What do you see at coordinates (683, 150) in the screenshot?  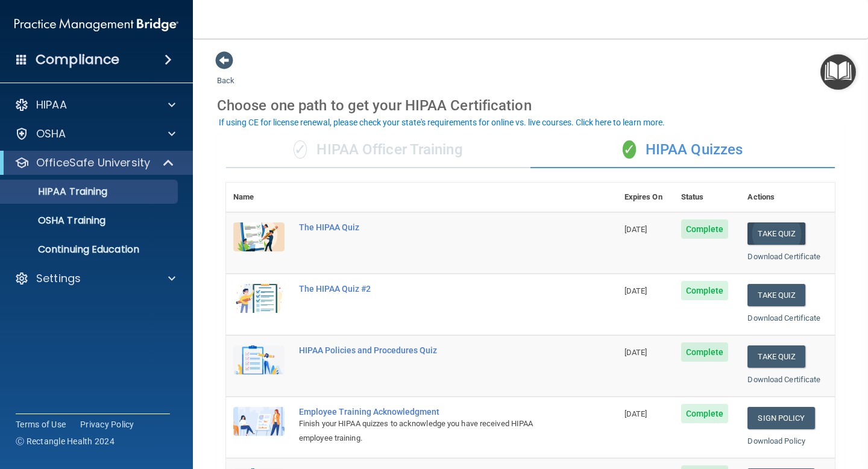 I see `div: HIPAA Quizzes` at bounding box center [683, 150].